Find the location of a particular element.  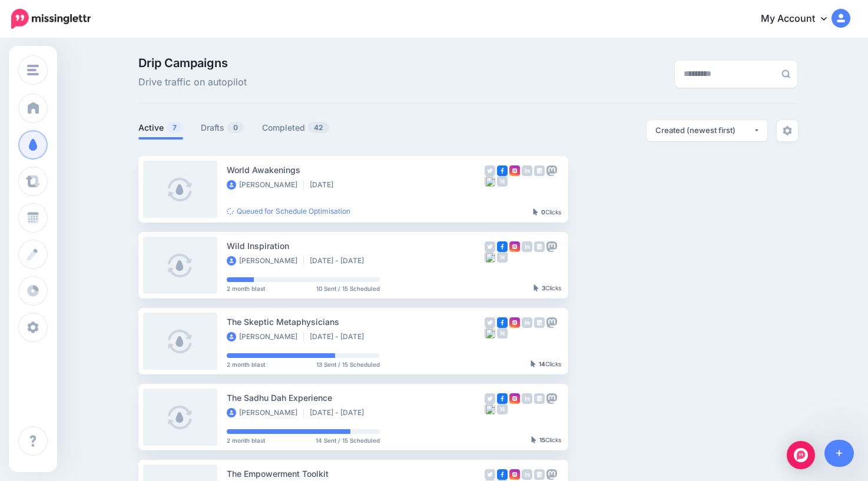

b: 0 is located at coordinates (543, 212).